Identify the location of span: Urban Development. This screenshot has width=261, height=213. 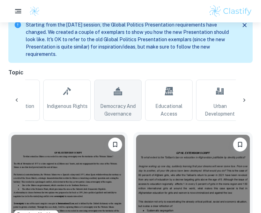
(220, 110).